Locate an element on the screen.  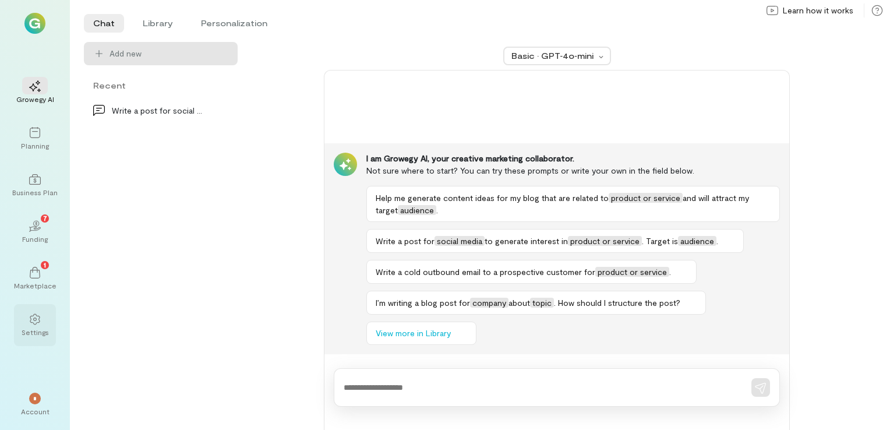
div: Recent is located at coordinates (161, 85).